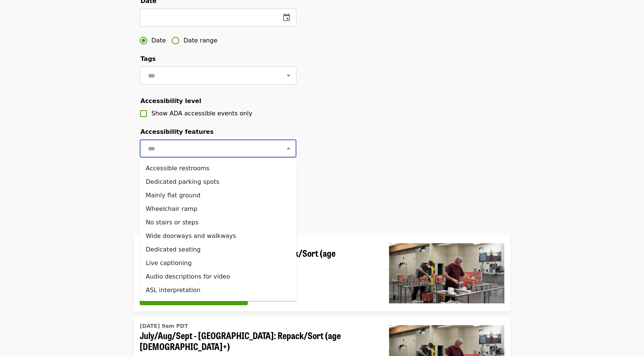 The width and height of the screenshot is (644, 356). I want to click on li: Wheelchair ramp, so click(218, 209).